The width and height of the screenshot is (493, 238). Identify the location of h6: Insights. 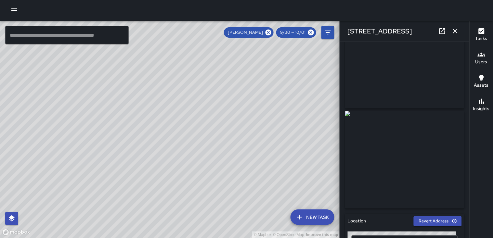
(482, 109).